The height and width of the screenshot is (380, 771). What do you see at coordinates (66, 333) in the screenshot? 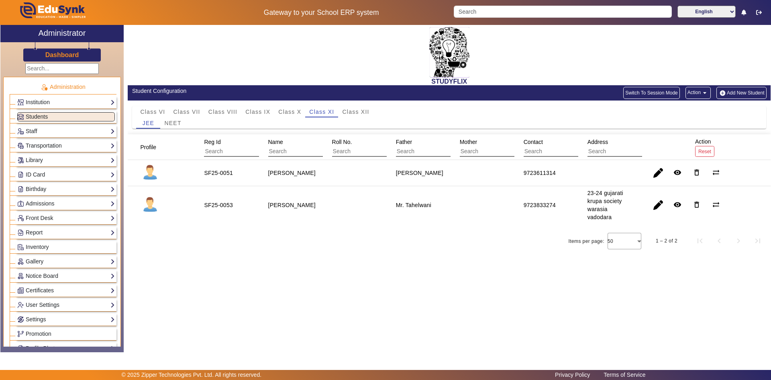
I see `a: Promotion` at bounding box center [66, 333].